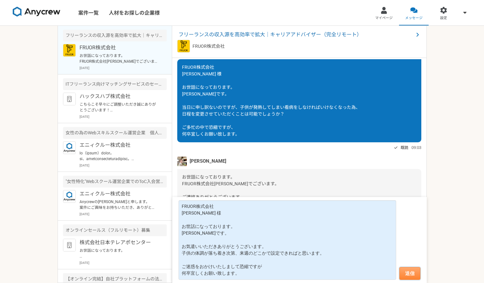  I want to click on span: 09:03, so click(417, 147).